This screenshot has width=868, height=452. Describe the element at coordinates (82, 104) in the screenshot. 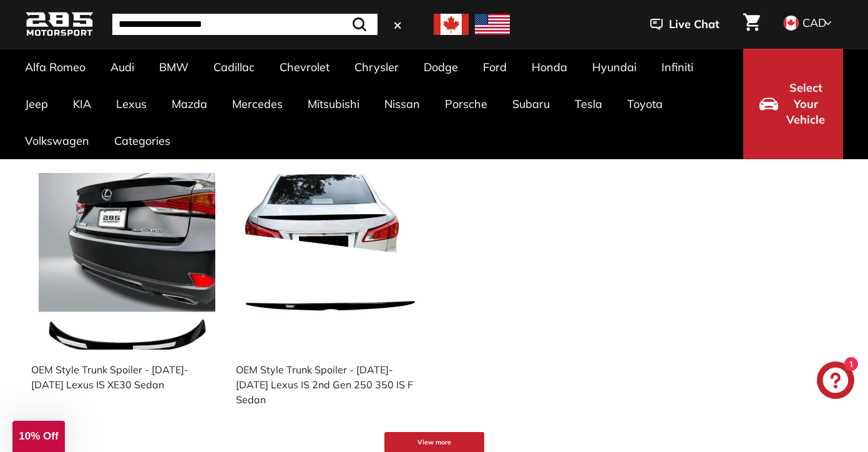

I see `a: KIA` at that location.